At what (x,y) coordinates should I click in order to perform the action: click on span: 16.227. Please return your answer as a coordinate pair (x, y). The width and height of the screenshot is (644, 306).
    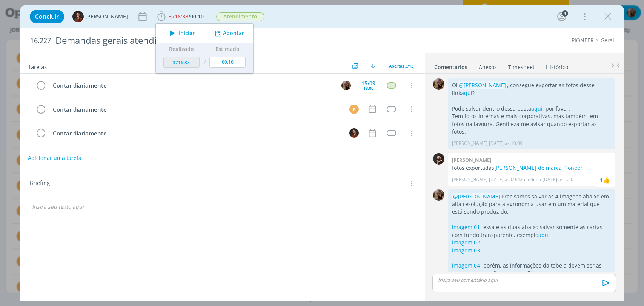
    Looking at the image, I should click on (41, 41).